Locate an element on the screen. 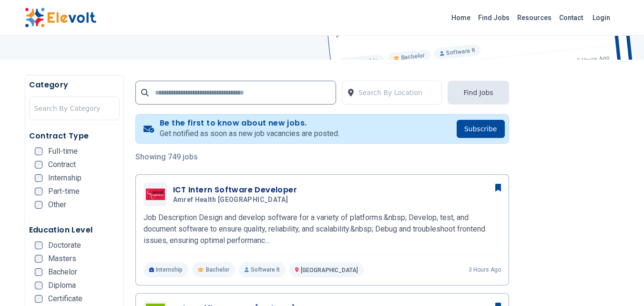 The image size is (644, 306). a: Find Jobs is located at coordinates (494, 18).